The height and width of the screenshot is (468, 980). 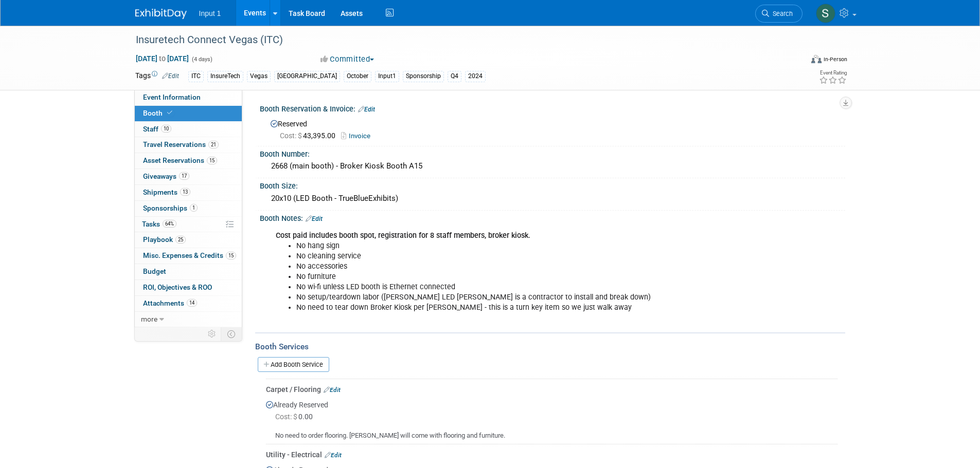 I want to click on a: Event Information, so click(x=189, y=97).